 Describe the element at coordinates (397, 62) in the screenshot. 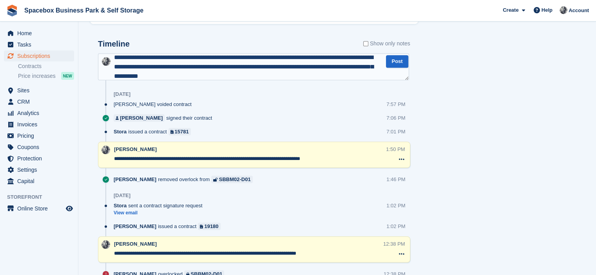

I see `button: Post` at that location.